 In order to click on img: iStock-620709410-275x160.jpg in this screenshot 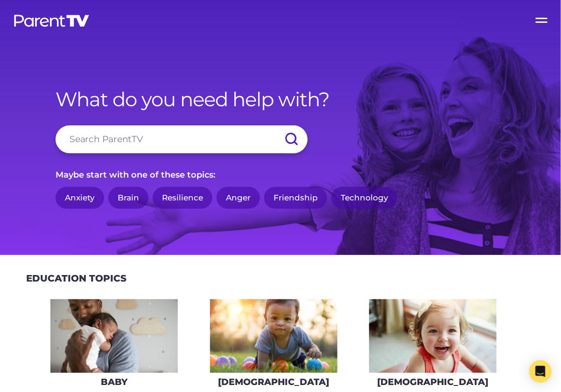, I will do `click(273, 336)`.